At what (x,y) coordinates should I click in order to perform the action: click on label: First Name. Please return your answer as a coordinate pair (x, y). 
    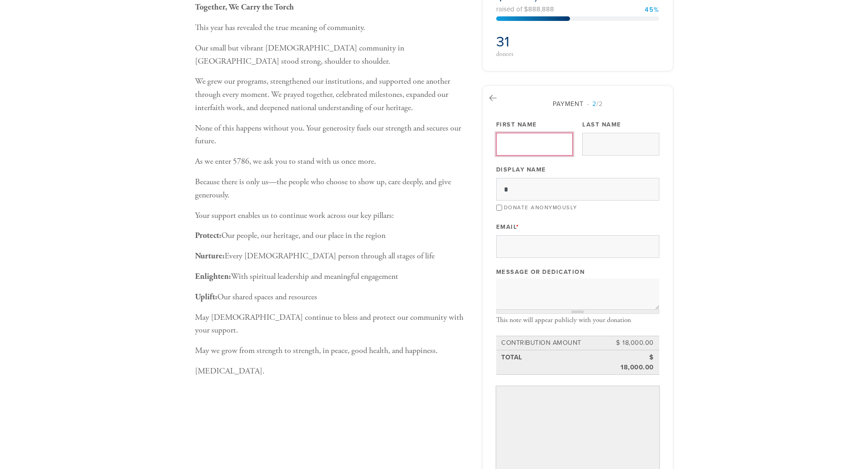
    Looking at the image, I should click on (516, 125).